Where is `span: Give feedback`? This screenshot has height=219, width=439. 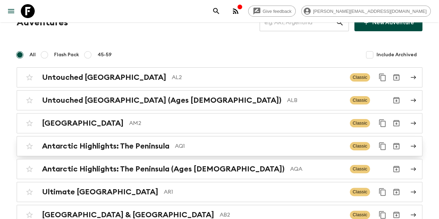
span: Give feedback is located at coordinates (277, 11).